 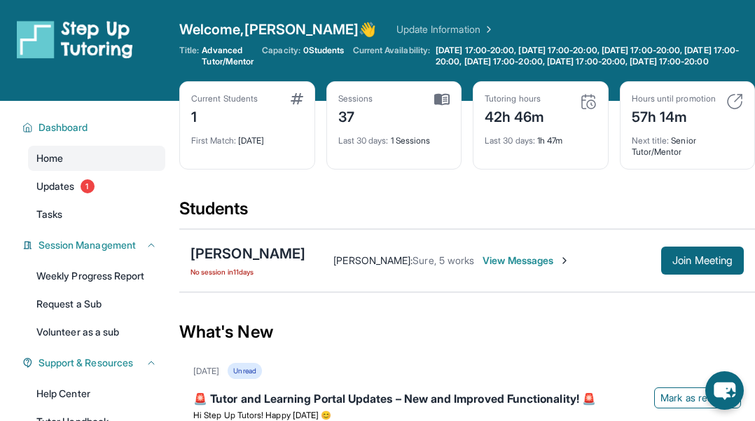 What do you see at coordinates (356, 116) in the screenshot?
I see `div: 37` at bounding box center [356, 116].